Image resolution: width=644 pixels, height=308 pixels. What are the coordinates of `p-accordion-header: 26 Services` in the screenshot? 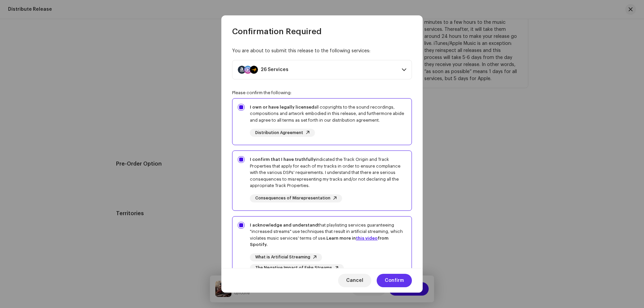 It's located at (322, 70).